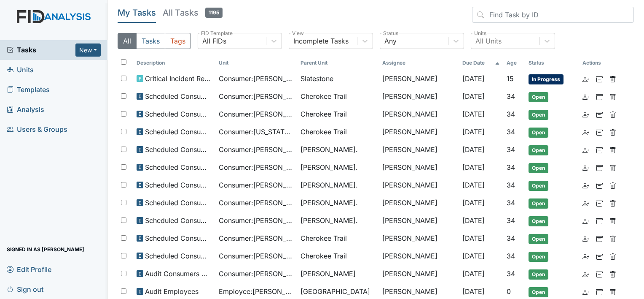  I want to click on span: In Progress, so click(546, 80).